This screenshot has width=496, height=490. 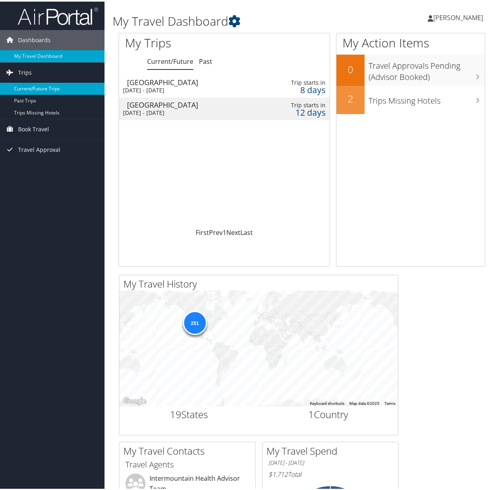 What do you see at coordinates (25, 71) in the screenshot?
I see `span: Trips` at bounding box center [25, 71].